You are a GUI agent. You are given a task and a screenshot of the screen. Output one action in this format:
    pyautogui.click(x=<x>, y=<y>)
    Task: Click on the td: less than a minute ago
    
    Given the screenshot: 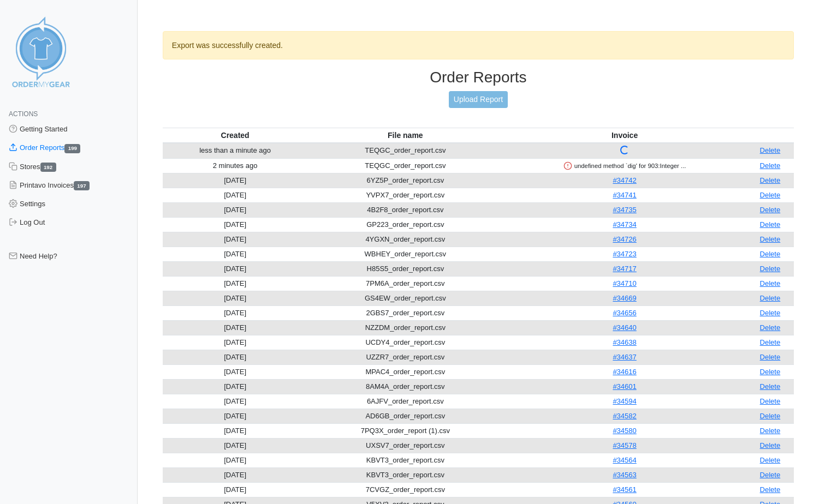 What is the action you would take?
    pyautogui.click(x=235, y=151)
    